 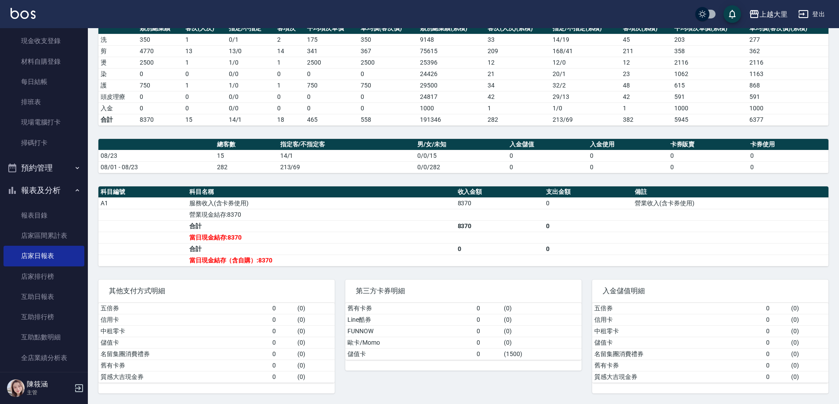 What do you see at coordinates (321, 192) in the screenshot?
I see `th: 科目名稱` at bounding box center [321, 192].